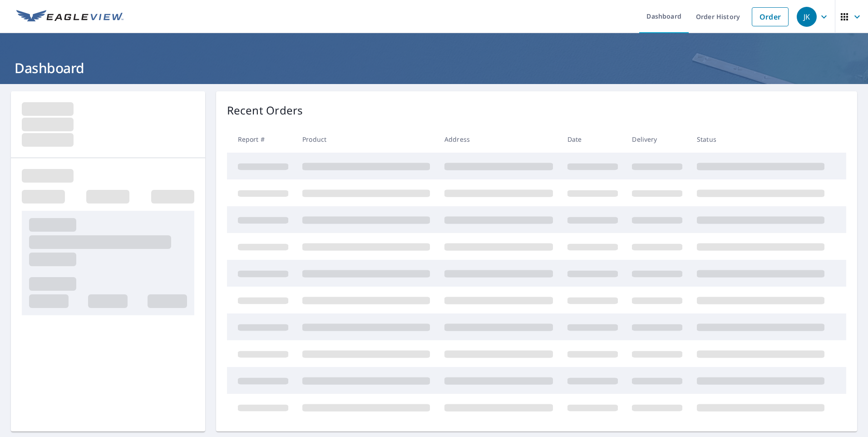 The image size is (868, 437). What do you see at coordinates (434, 68) in the screenshot?
I see `h1: Dashboard` at bounding box center [434, 68].